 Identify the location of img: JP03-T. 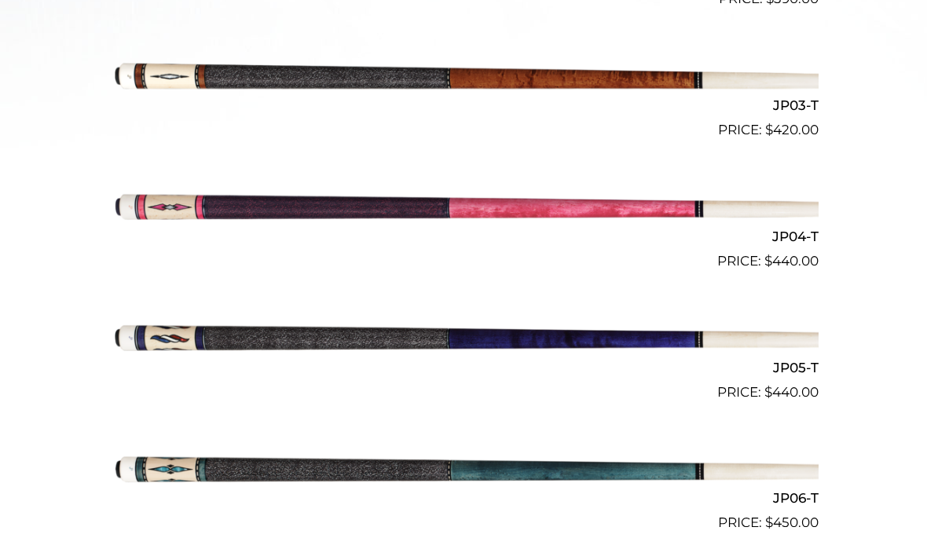
(464, 75).